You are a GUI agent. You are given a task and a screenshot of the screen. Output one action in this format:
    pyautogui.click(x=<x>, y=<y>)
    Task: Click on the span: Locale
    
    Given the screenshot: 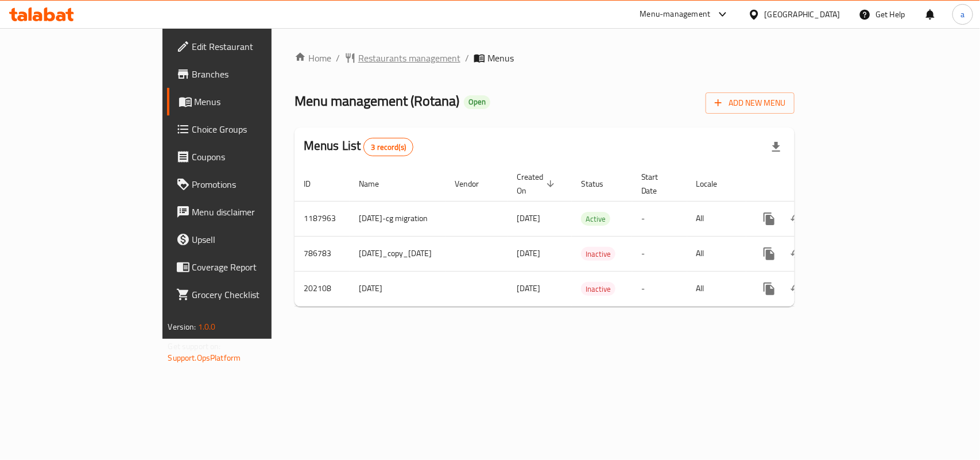 What is the action you would take?
    pyautogui.click(x=714, y=184)
    